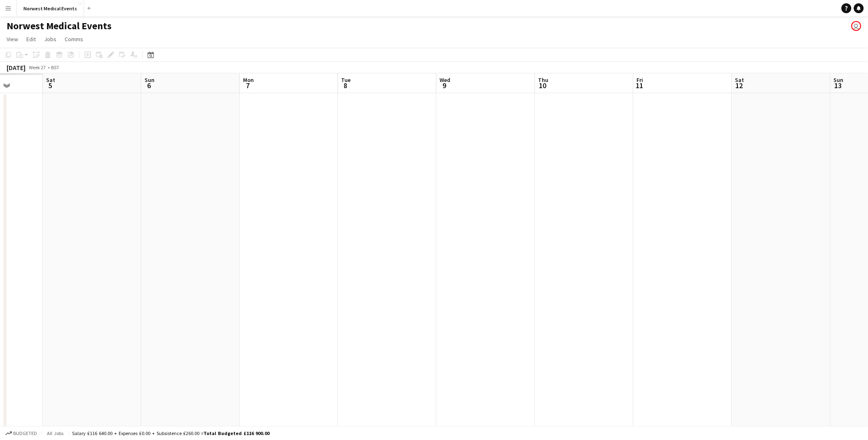 Image resolution: width=868 pixels, height=440 pixels. Describe the element at coordinates (31, 39) in the screenshot. I see `span: Edit` at that location.